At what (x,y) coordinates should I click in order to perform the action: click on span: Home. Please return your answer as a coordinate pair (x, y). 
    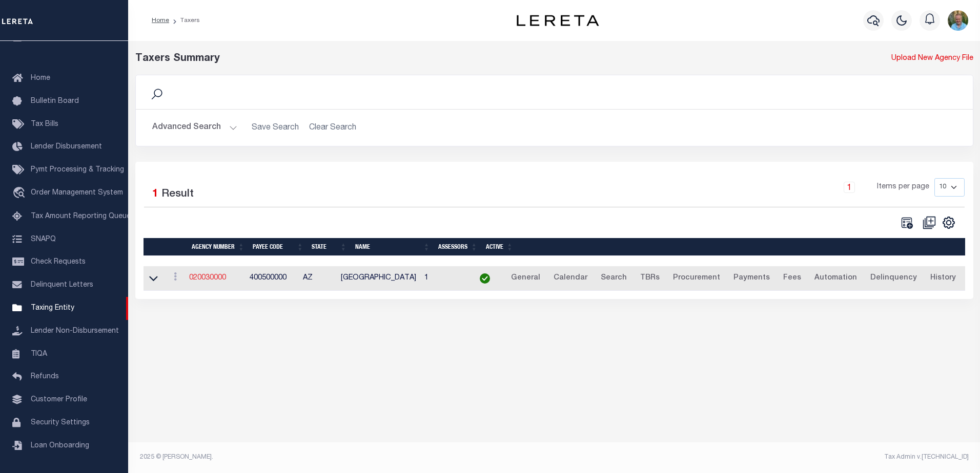
    Looking at the image, I should click on (40, 78).